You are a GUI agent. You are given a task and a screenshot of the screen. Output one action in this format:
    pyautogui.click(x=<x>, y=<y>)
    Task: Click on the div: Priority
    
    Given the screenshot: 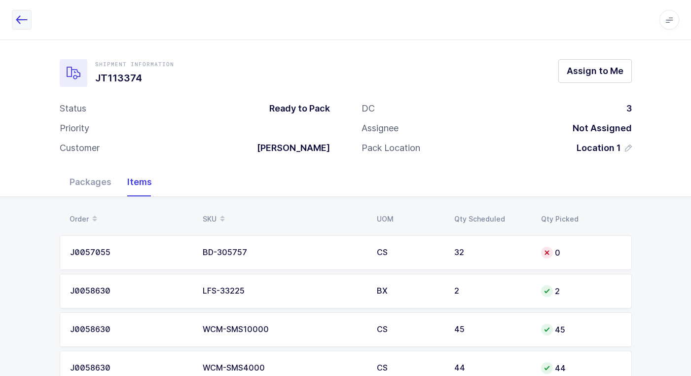 What is the action you would take?
    pyautogui.click(x=74, y=128)
    